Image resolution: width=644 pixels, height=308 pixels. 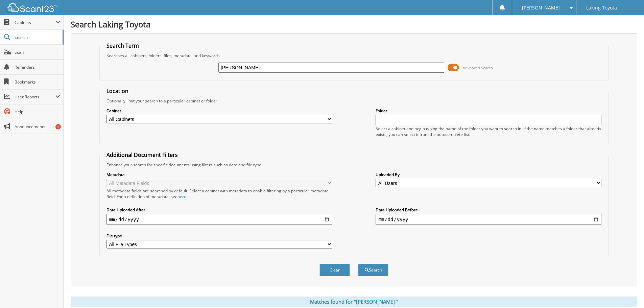 What do you see at coordinates (37, 67) in the screenshot?
I see `span: Reminders` at bounding box center [37, 67].